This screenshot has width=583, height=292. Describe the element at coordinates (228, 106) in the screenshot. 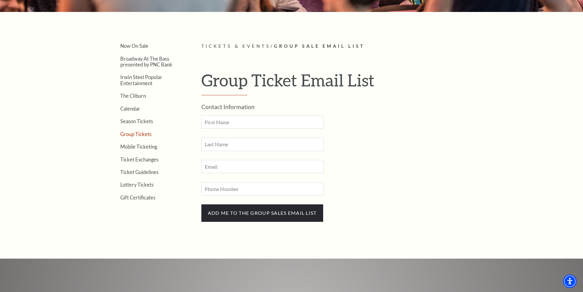

I see `label: Contact Information` at that location.